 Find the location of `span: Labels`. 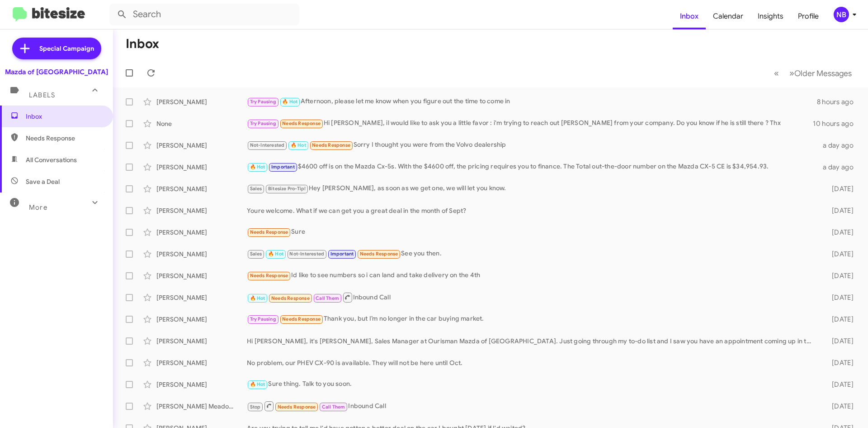

span: Labels is located at coordinates (42, 95).